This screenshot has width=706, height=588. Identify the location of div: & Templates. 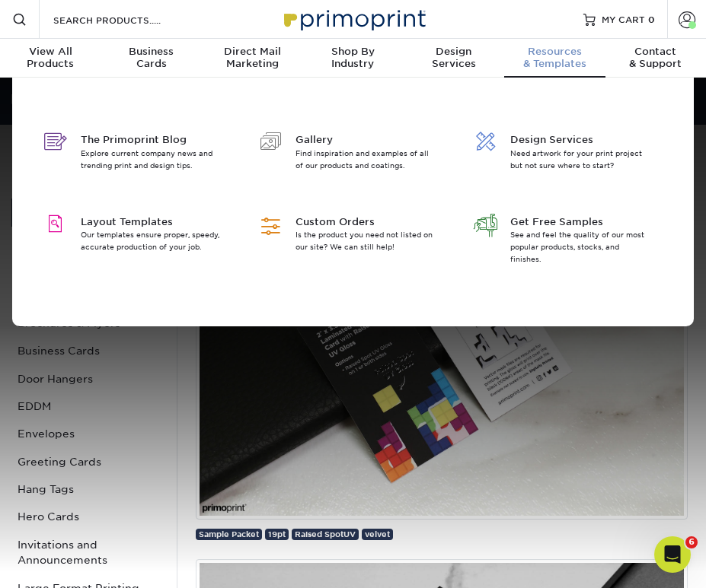
(555, 58).